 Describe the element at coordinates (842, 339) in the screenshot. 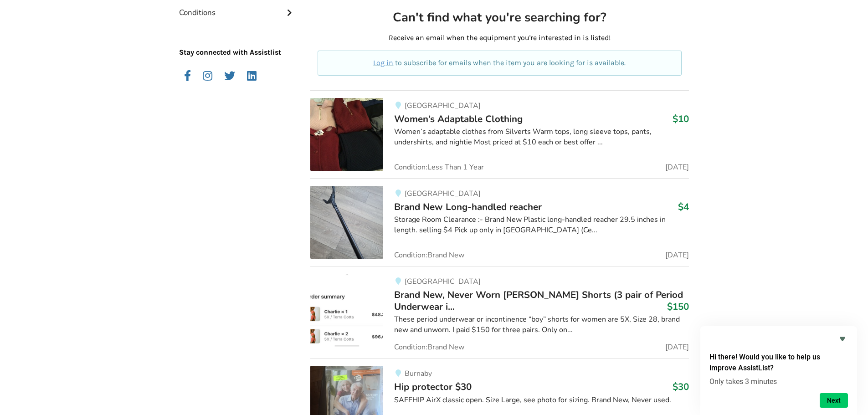

I see `button: Hide survey` at that location.